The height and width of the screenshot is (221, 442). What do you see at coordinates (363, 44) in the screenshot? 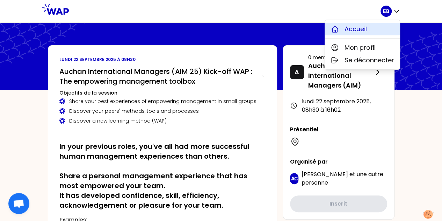
I see `div: EB` at bounding box center [363, 44].